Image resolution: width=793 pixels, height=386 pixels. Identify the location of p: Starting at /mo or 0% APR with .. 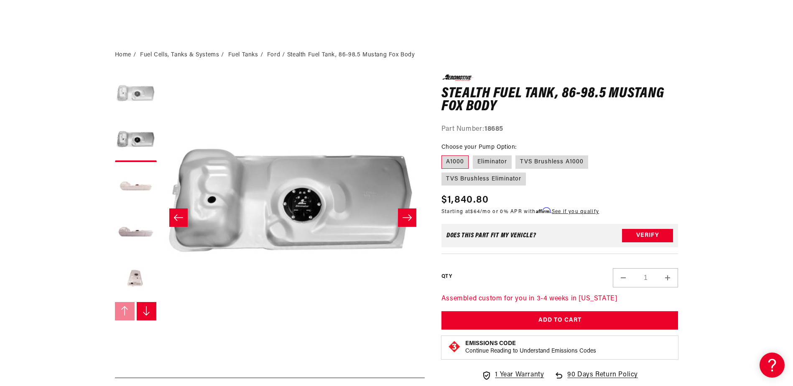
(520, 212).